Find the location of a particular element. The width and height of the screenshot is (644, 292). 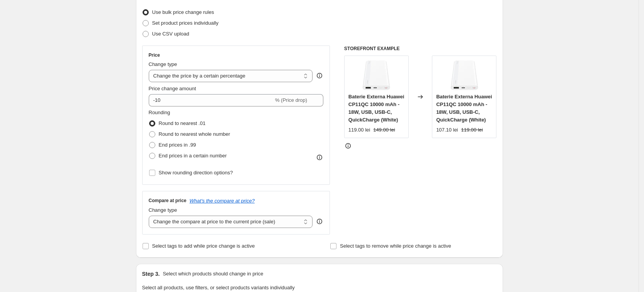

div: 119.00 lei is located at coordinates (359, 130).